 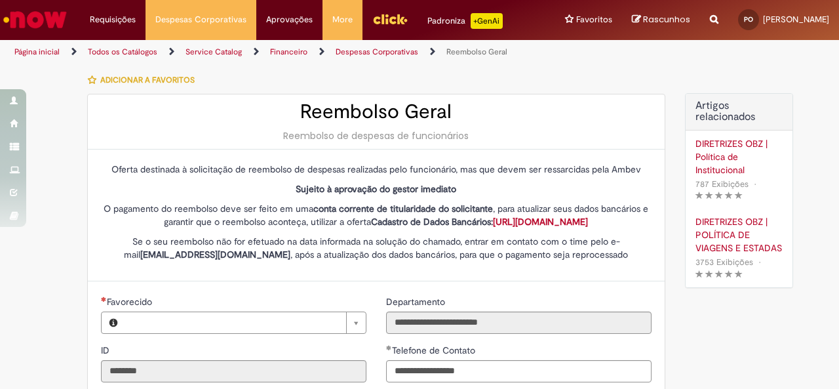 I want to click on a: Rascunhos, so click(x=661, y=20).